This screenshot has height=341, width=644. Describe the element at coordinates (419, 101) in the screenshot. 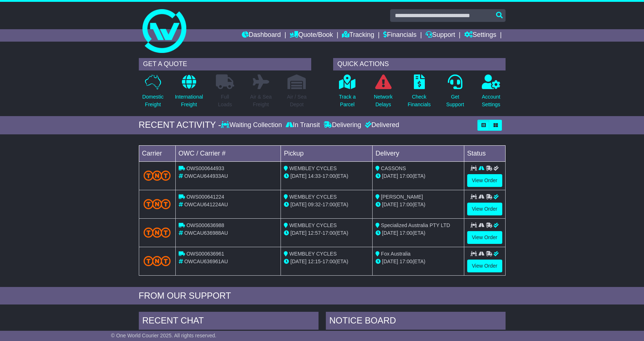

I see `p: Check Financials` at that location.